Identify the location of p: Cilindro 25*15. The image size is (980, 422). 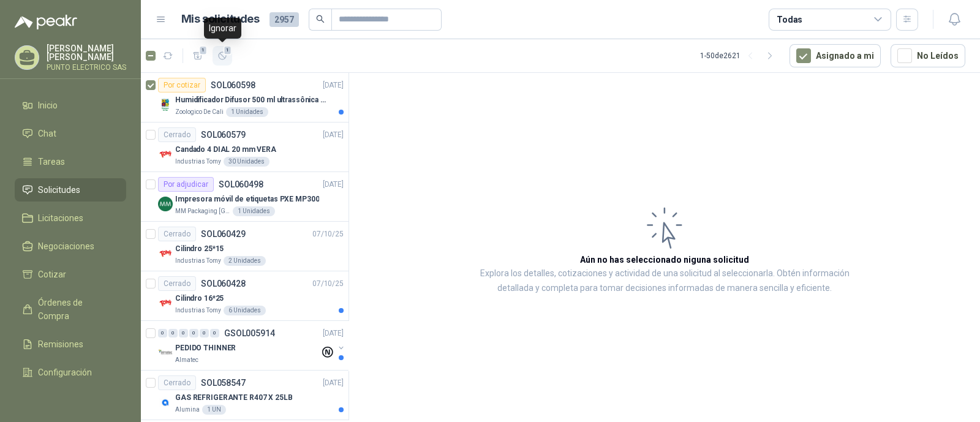
(199, 249).